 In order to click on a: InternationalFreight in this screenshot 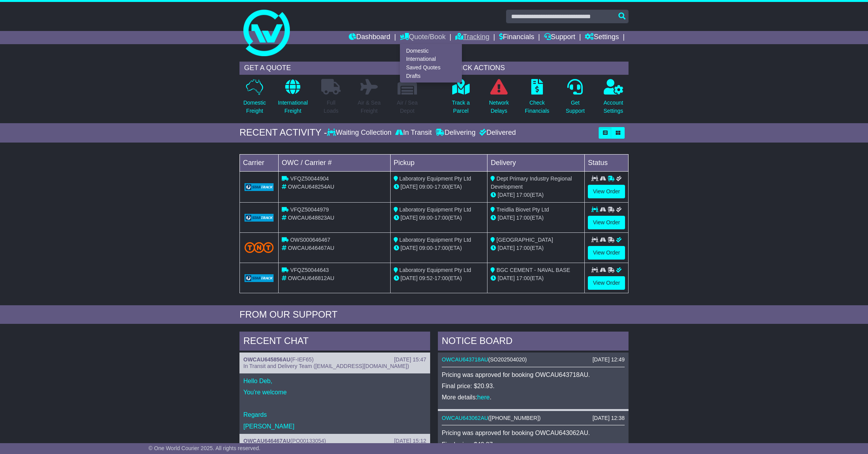, I will do `click(293, 99)`.